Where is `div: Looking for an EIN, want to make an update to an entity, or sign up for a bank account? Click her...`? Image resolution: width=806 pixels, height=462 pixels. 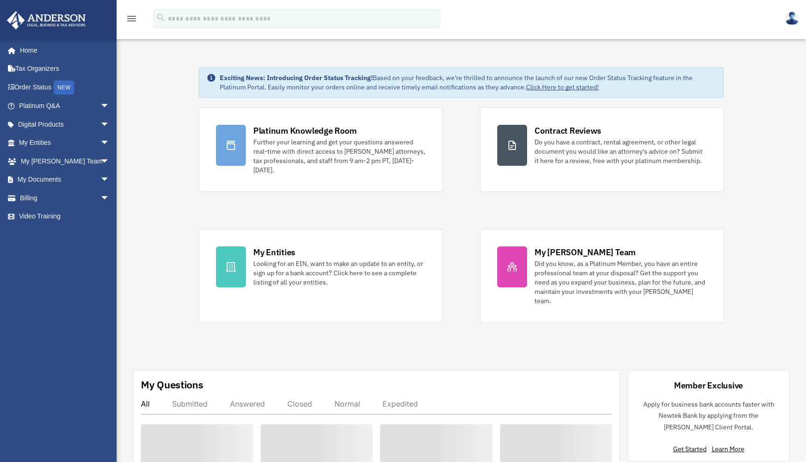
div: Looking for an EIN, want to make an update to an entity, or sign up for a bank account? Click her... is located at coordinates (339, 273).